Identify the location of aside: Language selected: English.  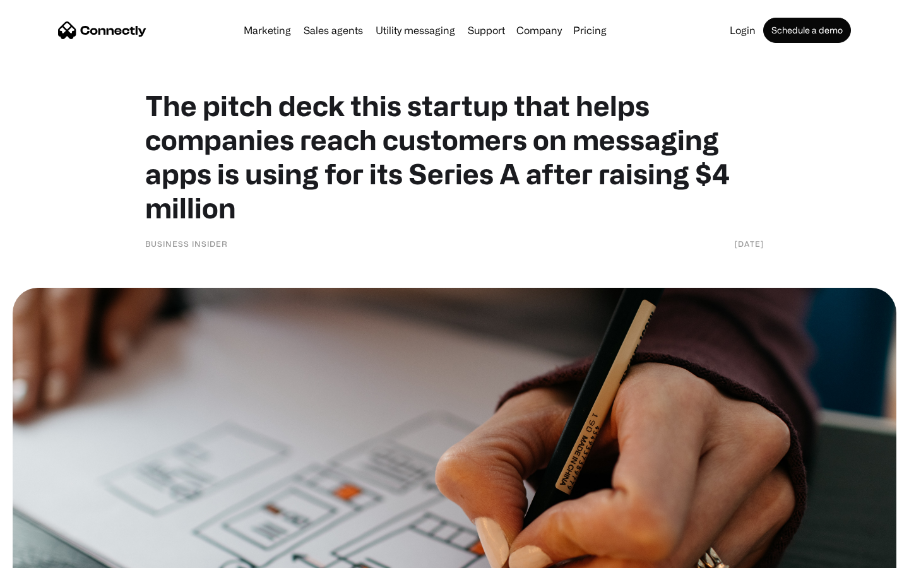
(44, 555).